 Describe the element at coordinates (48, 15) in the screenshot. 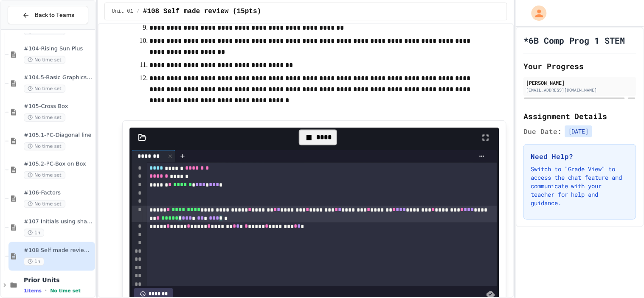

I see `button: Back to Teams` at that location.